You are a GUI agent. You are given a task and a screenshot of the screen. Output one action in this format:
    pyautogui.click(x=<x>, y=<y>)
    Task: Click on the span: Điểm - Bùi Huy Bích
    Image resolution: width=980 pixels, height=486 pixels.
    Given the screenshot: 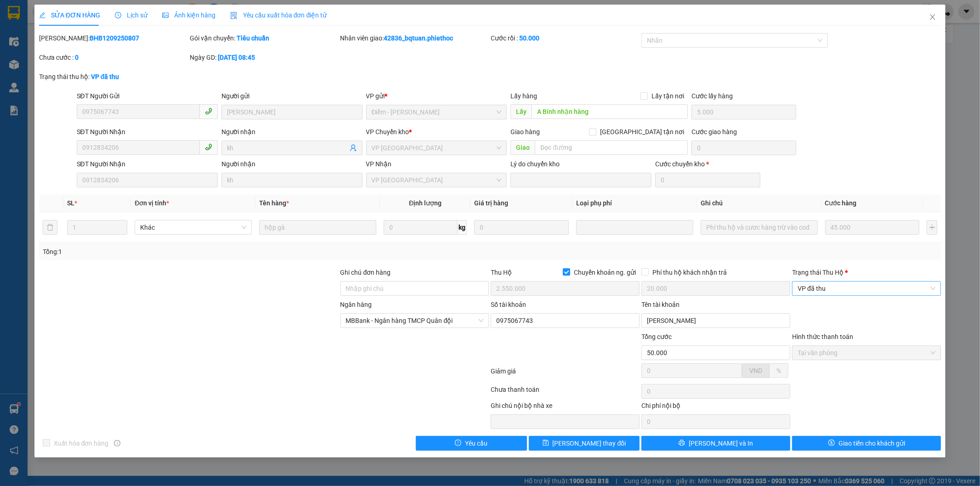 What is the action you would take?
    pyautogui.click(x=437, y=112)
    